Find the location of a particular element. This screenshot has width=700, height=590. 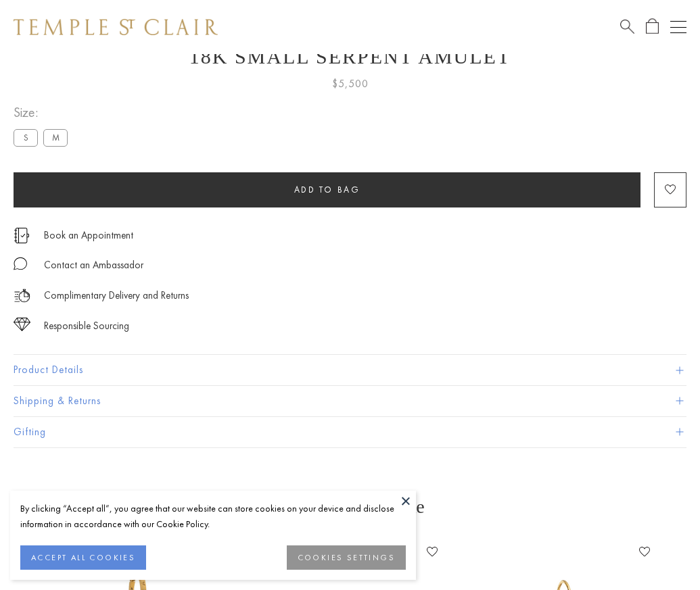

span: Size: is located at coordinates (43, 112).